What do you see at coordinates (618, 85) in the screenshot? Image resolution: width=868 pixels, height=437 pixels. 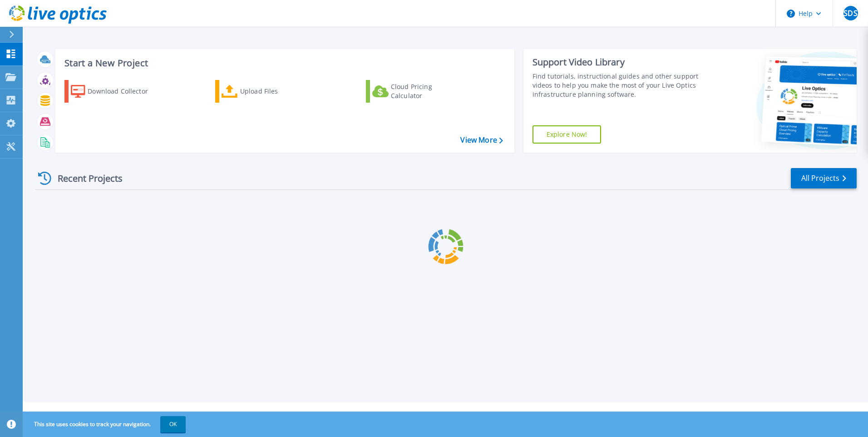 I see `div: Find tutorials, instructional guides and other support videos to help you make the most of your L...` at bounding box center [618, 85].